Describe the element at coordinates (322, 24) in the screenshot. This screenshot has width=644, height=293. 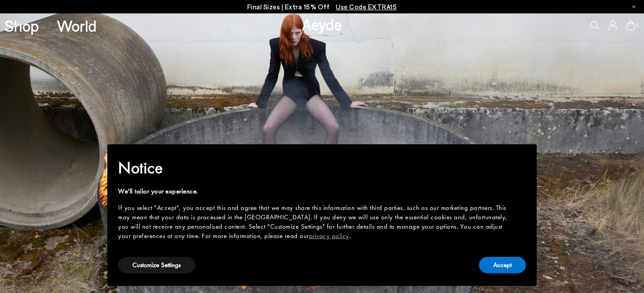
I see `a: Aeyde` at that location.